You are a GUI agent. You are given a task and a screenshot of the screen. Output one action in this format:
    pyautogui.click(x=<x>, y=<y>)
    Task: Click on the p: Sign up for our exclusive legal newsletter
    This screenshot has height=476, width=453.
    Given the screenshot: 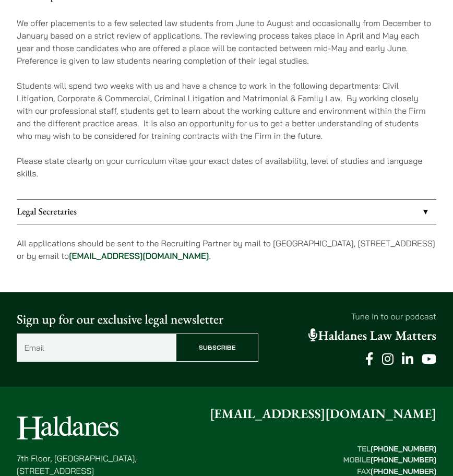 What is the action you would take?
    pyautogui.click(x=137, y=319)
    